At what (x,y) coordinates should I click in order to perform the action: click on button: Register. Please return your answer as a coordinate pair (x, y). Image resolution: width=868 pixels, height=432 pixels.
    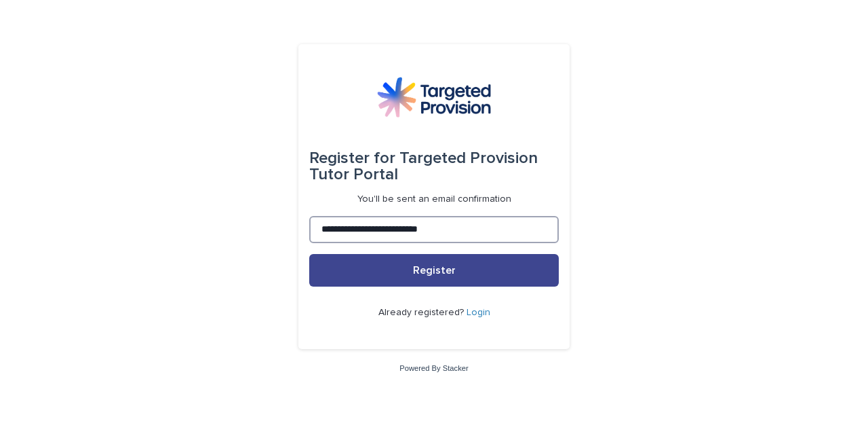
    Looking at the image, I should click on (434, 270).